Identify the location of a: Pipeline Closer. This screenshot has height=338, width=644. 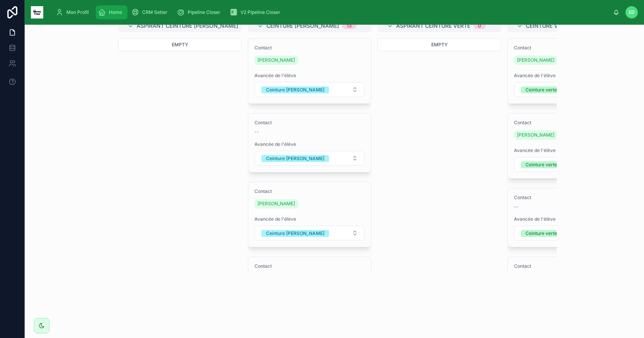
(200, 12).